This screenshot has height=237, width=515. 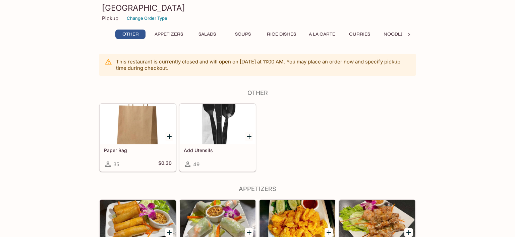 What do you see at coordinates (207, 34) in the screenshot?
I see `button: Salads` at bounding box center [207, 34].